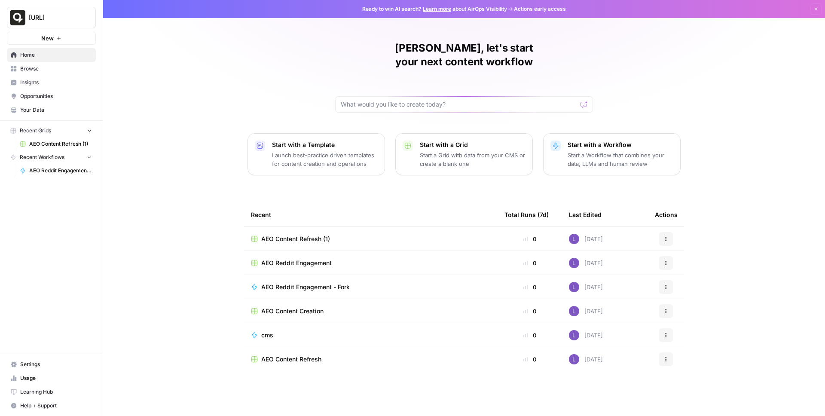 This screenshot has height=416, width=825. I want to click on div: Recent, so click(371, 214).